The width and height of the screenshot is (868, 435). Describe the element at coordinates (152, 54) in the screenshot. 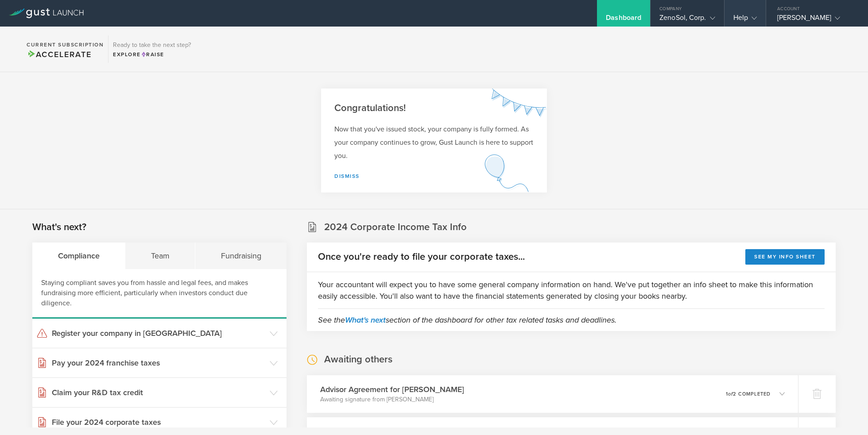

I see `div: Explore` at that location.